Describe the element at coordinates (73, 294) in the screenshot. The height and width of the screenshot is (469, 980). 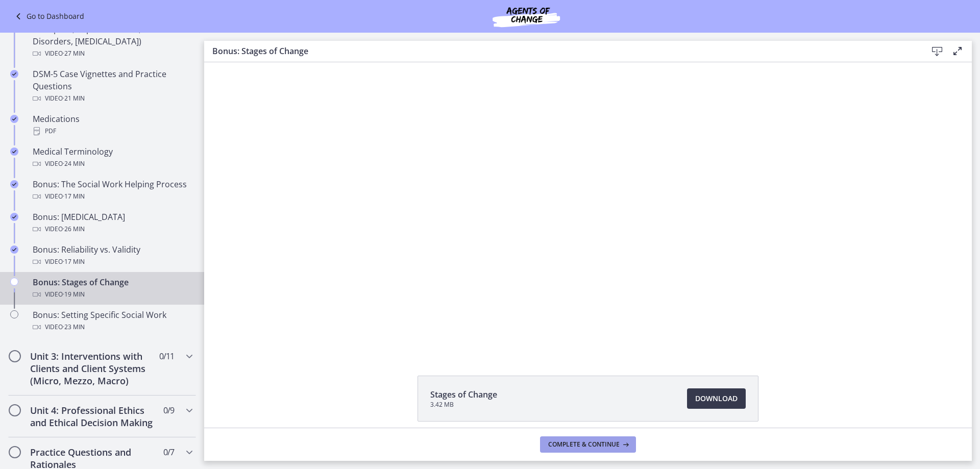
I see `span: · 19 min` at that location.